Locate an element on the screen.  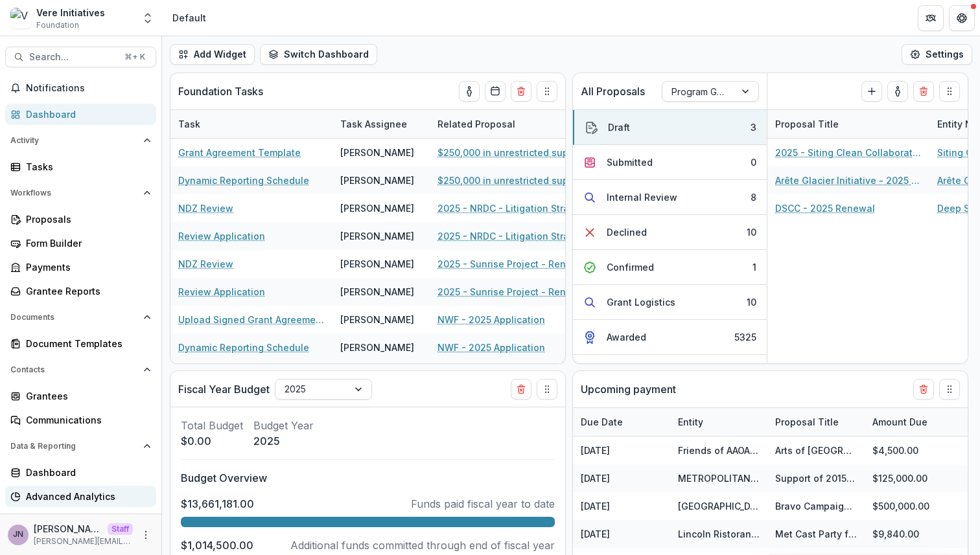
button: Switch Dashboard is located at coordinates (318, 54).